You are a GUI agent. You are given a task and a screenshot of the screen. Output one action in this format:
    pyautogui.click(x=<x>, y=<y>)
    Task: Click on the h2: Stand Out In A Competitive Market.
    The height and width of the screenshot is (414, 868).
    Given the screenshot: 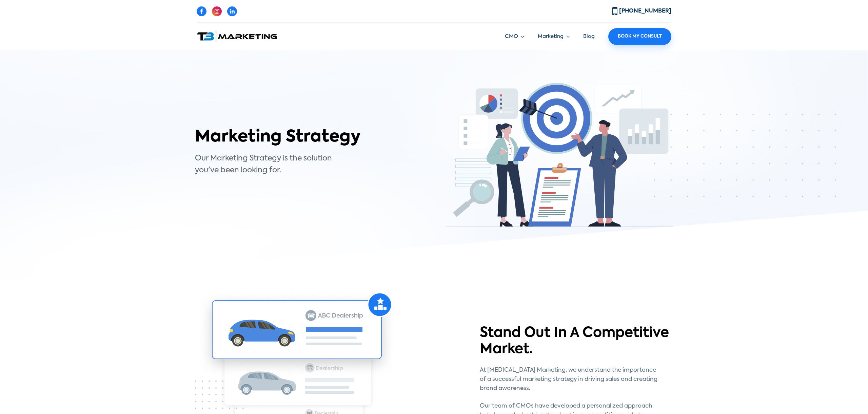 What is the action you would take?
    pyautogui.click(x=576, y=342)
    